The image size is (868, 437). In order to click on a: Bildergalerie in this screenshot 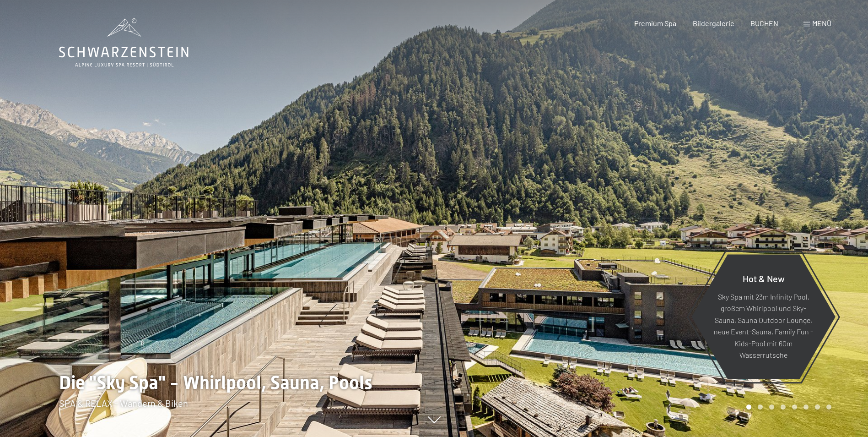, I will do `click(714, 23)`.